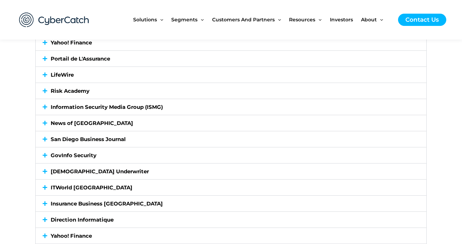  I want to click on a: Contact Us, so click(422, 20).